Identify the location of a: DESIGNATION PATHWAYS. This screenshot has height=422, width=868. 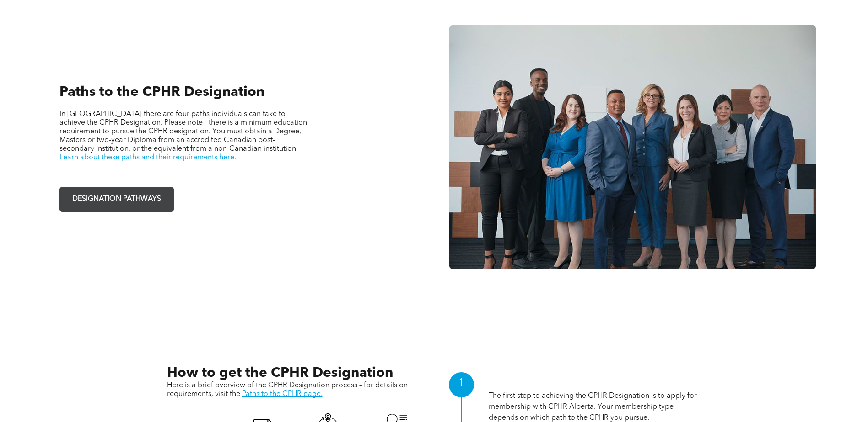
(117, 199).